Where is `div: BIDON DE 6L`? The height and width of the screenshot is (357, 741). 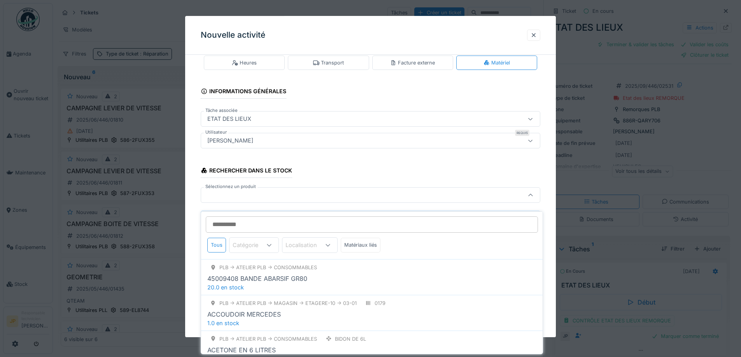
div: BIDON DE 6L is located at coordinates (350, 339).